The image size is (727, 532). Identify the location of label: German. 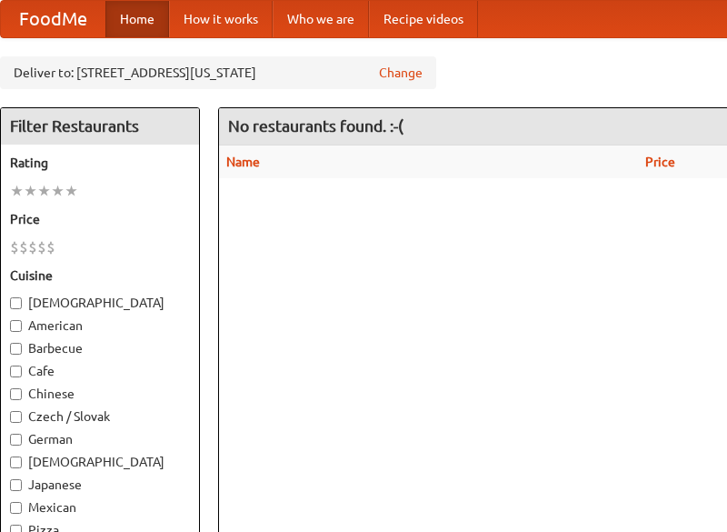
(100, 439).